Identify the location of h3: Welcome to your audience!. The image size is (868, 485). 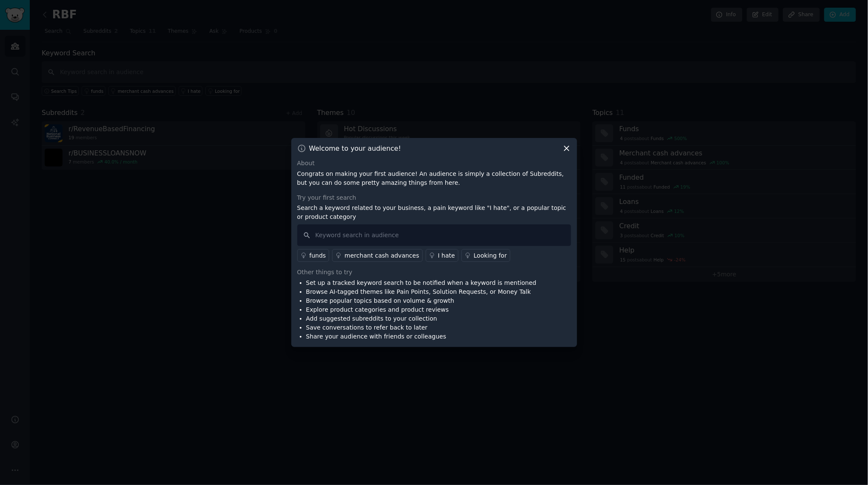
(355, 148).